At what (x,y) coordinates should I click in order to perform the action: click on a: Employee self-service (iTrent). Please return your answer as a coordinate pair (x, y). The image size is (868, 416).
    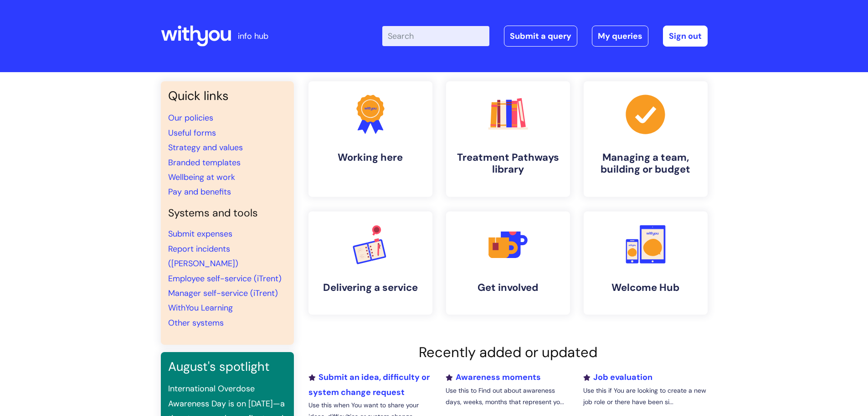
    Looking at the image, I should click on (225, 278).